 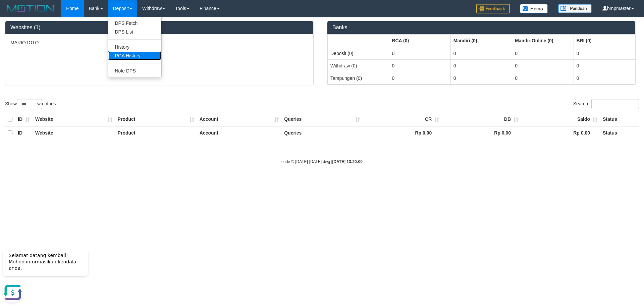 What do you see at coordinates (135, 32) in the screenshot?
I see `a: DPS List` at bounding box center [135, 32].